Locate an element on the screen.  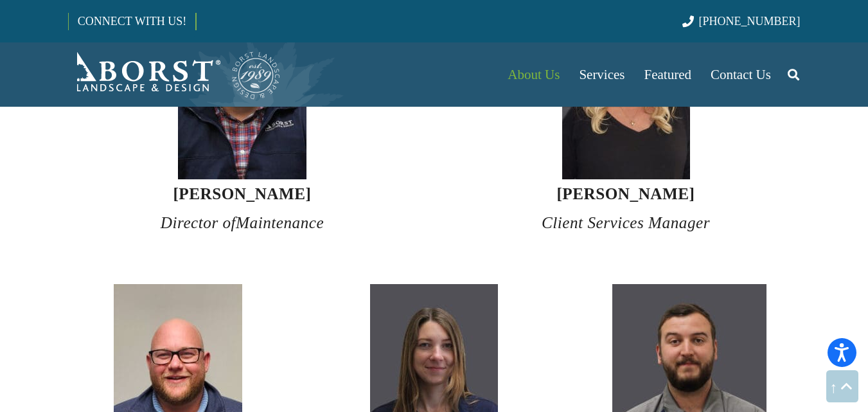
a: Search is located at coordinates (794, 74).